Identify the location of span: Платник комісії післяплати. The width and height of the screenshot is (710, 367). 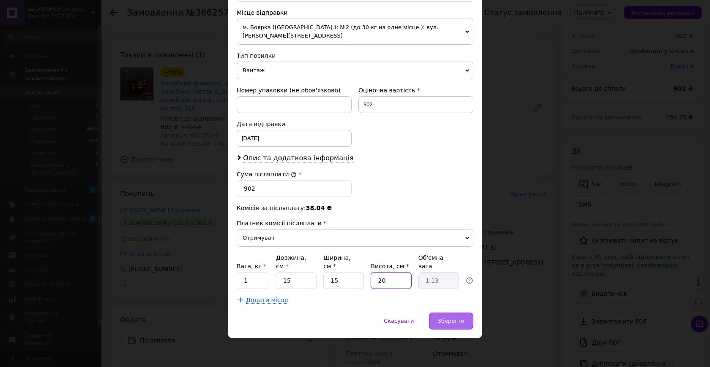
(279, 223).